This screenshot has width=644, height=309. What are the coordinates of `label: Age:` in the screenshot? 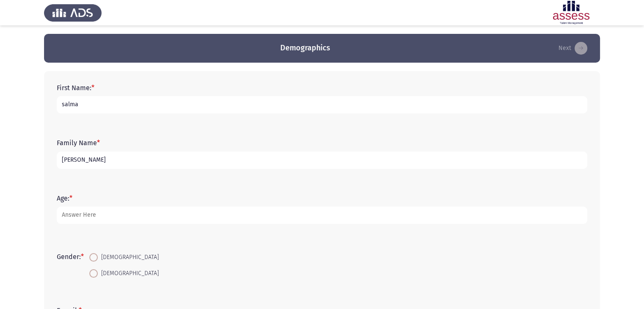 It's located at (64, 198).